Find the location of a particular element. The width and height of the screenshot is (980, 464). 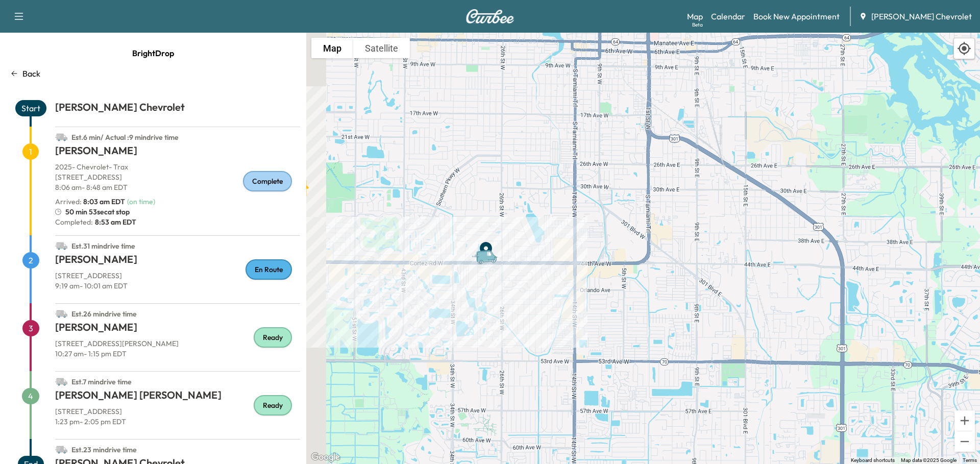

div: Complete is located at coordinates (267, 182).